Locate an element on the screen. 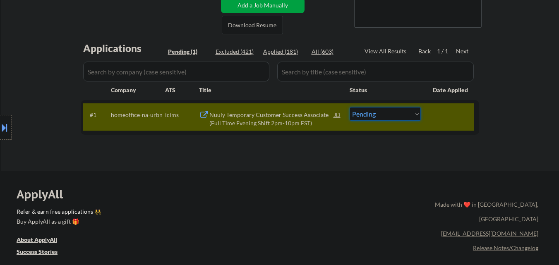  div: Nuuly Temporary Customer Success Associate (Full Time Evening Shift 2pm-10pm EST) is located at coordinates (272, 119).